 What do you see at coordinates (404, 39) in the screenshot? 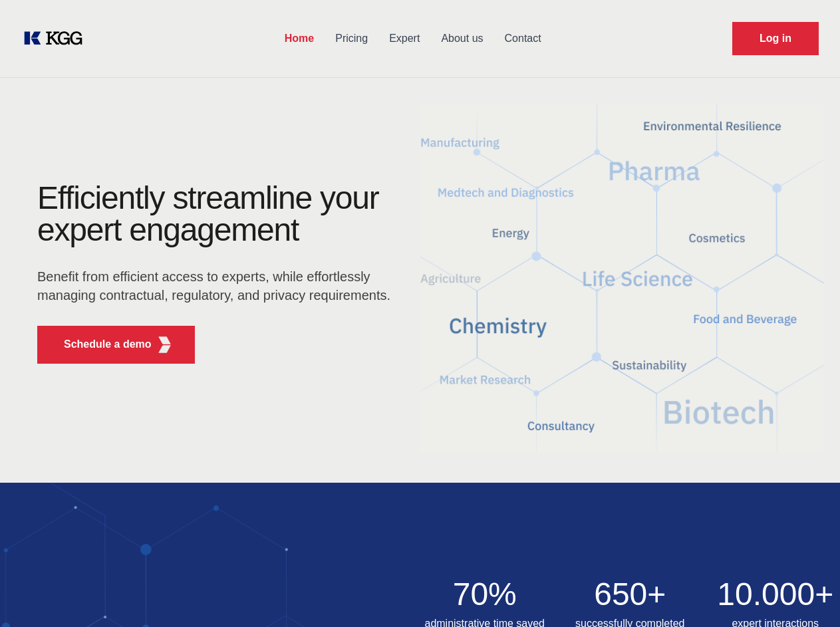
I see `a: Expert` at bounding box center [404, 39].